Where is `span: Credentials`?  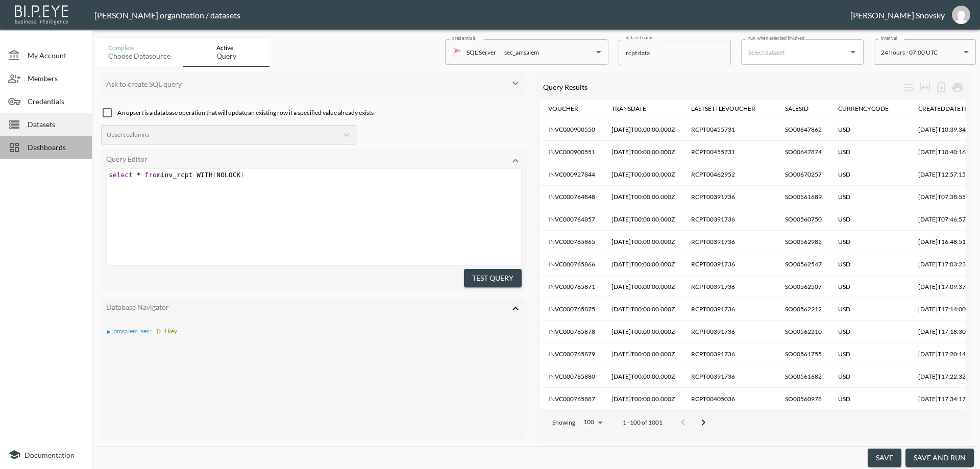
span: Credentials is located at coordinates (55, 101).